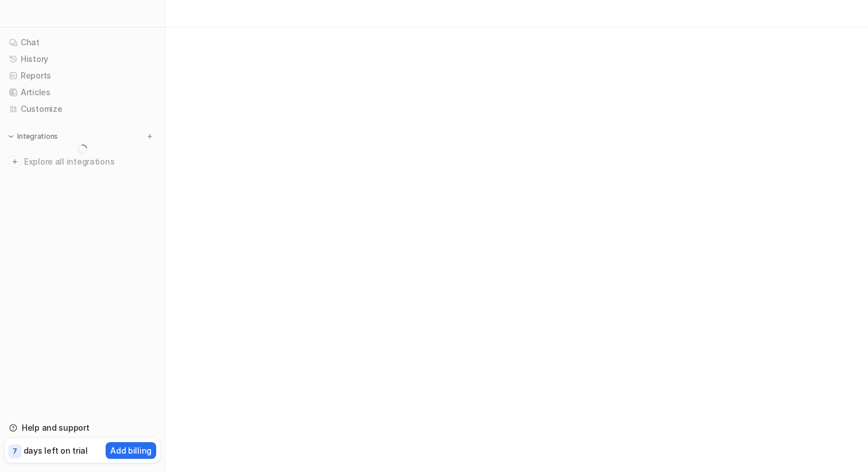  Describe the element at coordinates (37, 137) in the screenshot. I see `p: Integrations` at that location.